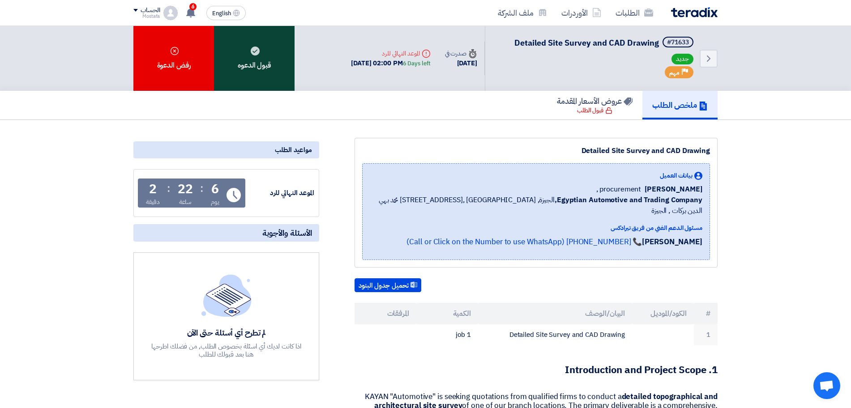  What do you see at coordinates (287, 233) in the screenshot?
I see `span: الأسئلة والأجوبة` at bounding box center [287, 233].